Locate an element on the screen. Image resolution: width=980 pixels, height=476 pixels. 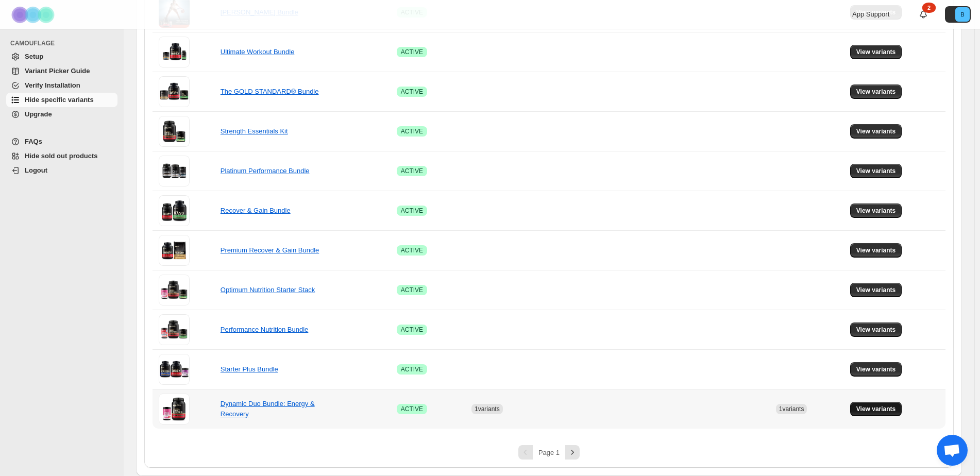
a: Dynamic Duo Bundle: Energy & Recovery is located at coordinates (267, 408).